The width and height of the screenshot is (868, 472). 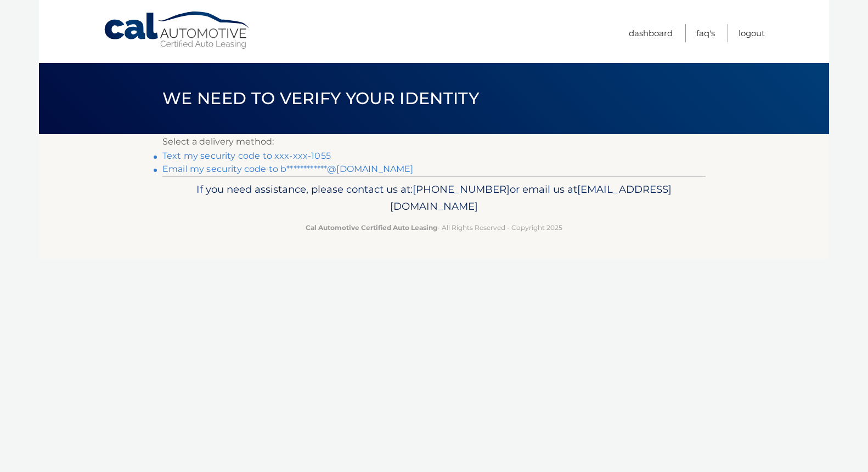 What do you see at coordinates (751, 33) in the screenshot?
I see `a: Logout` at bounding box center [751, 33].